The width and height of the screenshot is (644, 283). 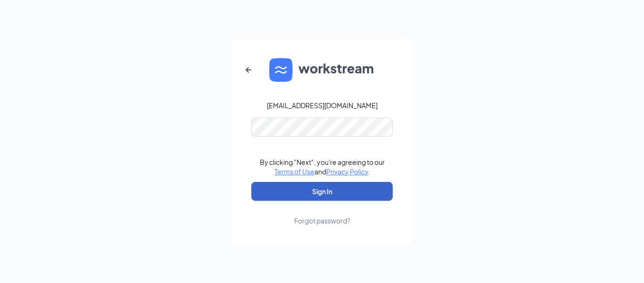 I want to click on img: WS logo and Workstream text, so click(x=322, y=70).